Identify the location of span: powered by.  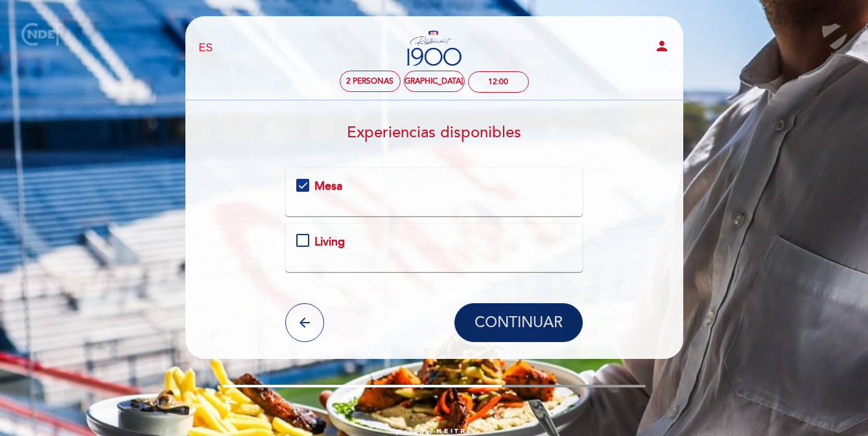
(414, 431).